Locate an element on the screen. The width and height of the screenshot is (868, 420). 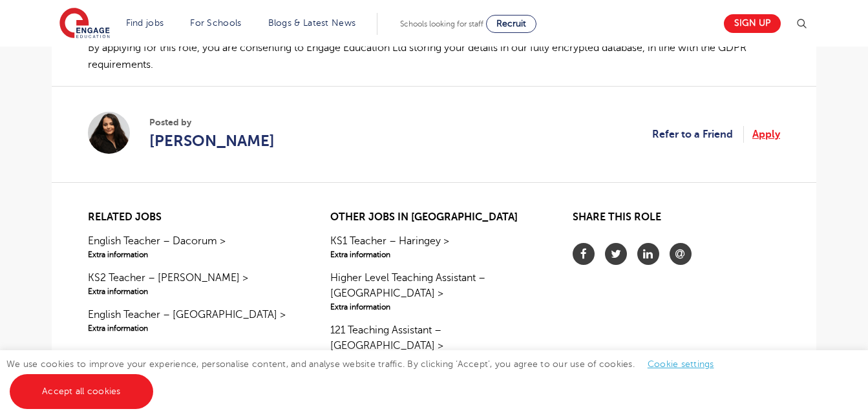
a: Accept all cookies is located at coordinates (81, 391).